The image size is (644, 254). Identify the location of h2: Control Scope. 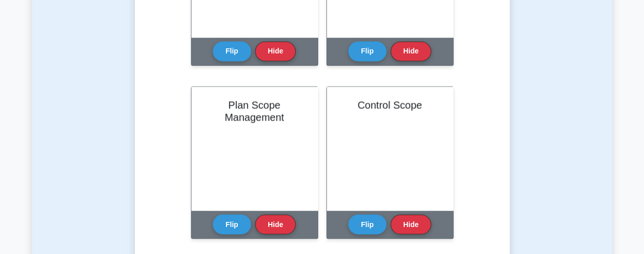
(390, 105).